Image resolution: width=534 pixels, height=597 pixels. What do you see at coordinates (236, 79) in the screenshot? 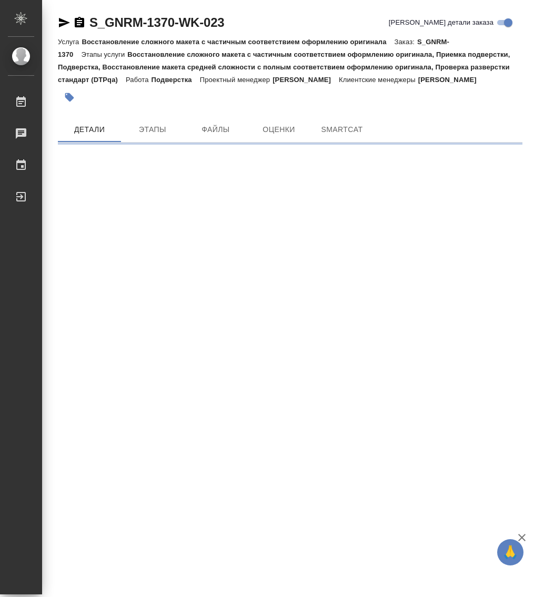
I see `p: Проектный менеджер` at bounding box center [236, 79].